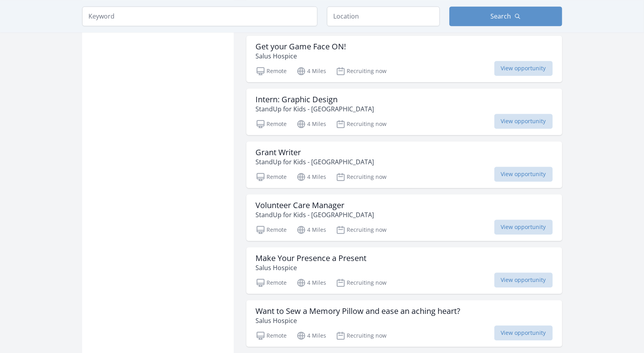 The width and height of the screenshot is (644, 353). What do you see at coordinates (506, 16) in the screenshot?
I see `button: Search` at bounding box center [506, 16].